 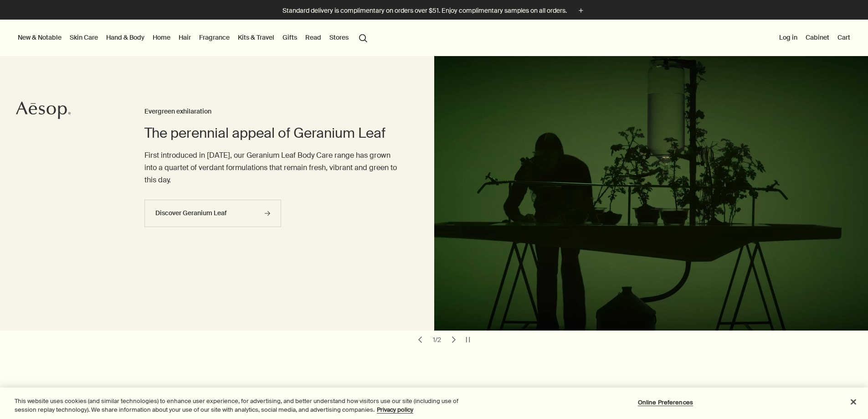 I want to click on div: This website uses cookies (and similar technologies) to enhance user experience, for advertising,..., so click(x=246, y=406).